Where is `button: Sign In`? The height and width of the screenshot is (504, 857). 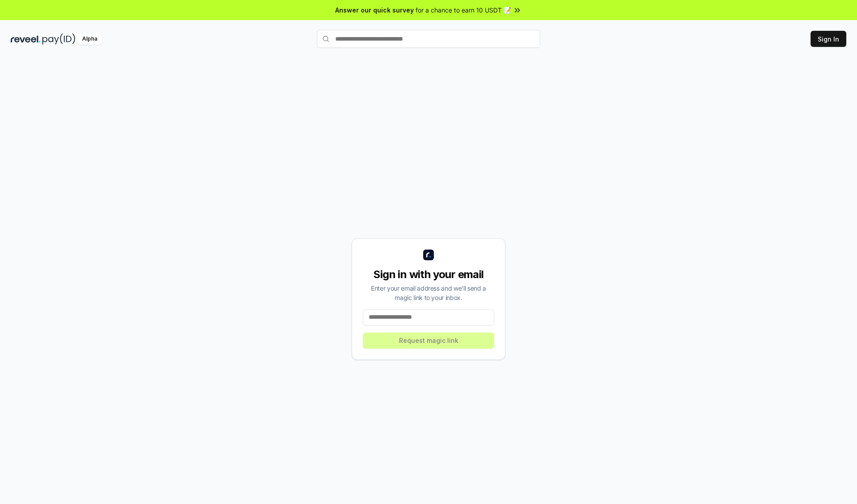
button: Sign In is located at coordinates (829, 39).